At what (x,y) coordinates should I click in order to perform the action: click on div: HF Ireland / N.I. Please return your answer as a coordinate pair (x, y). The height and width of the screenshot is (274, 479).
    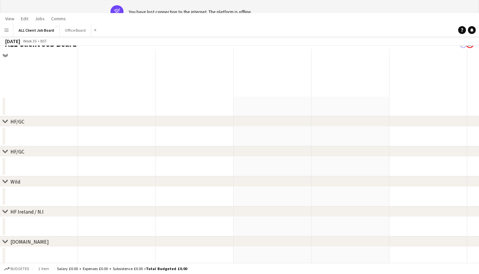
    Looking at the image, I should click on (27, 211).